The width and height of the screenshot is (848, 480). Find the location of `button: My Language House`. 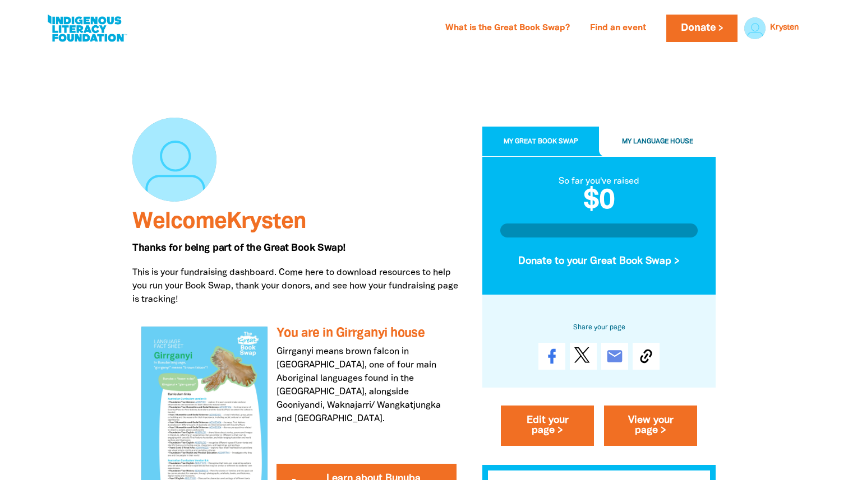

button: My Language House is located at coordinates (657, 142).